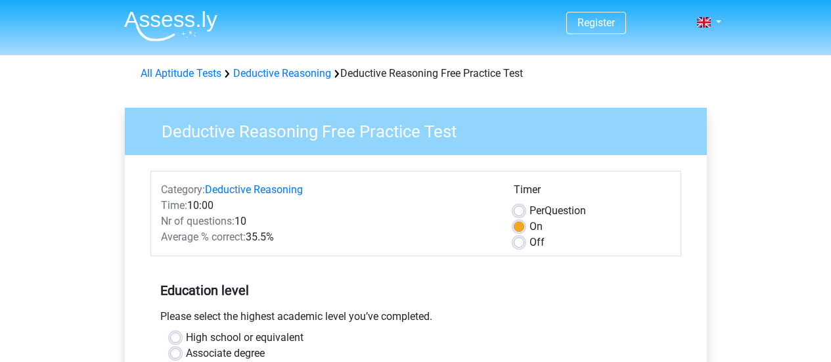 The image size is (831, 362). I want to click on div: Deductive Reasoning Free Practice Test, so click(416, 74).